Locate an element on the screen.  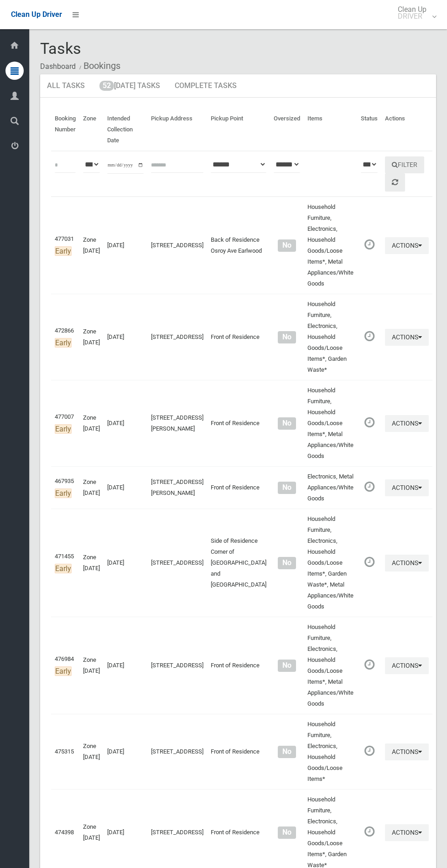
th: Status is located at coordinates (369, 129).